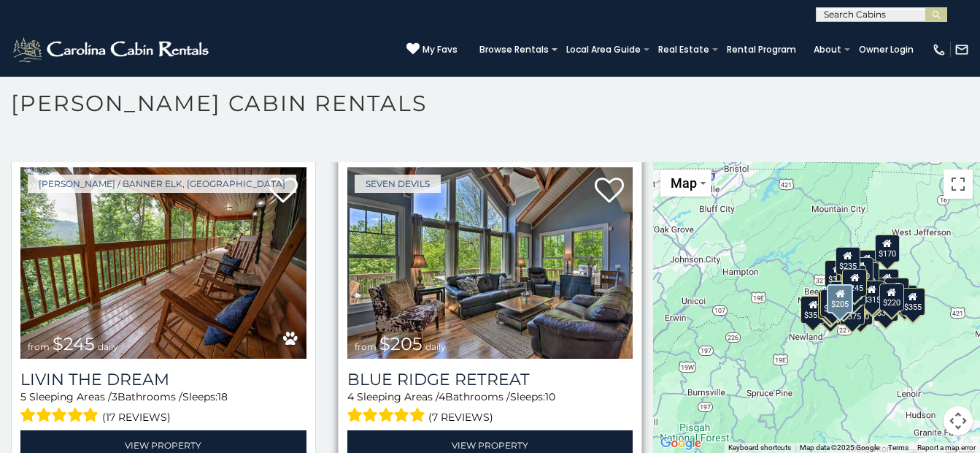 The width and height of the screenshot is (980, 453). What do you see at coordinates (398, 184) in the screenshot?
I see `a: Seven Devils` at bounding box center [398, 184].